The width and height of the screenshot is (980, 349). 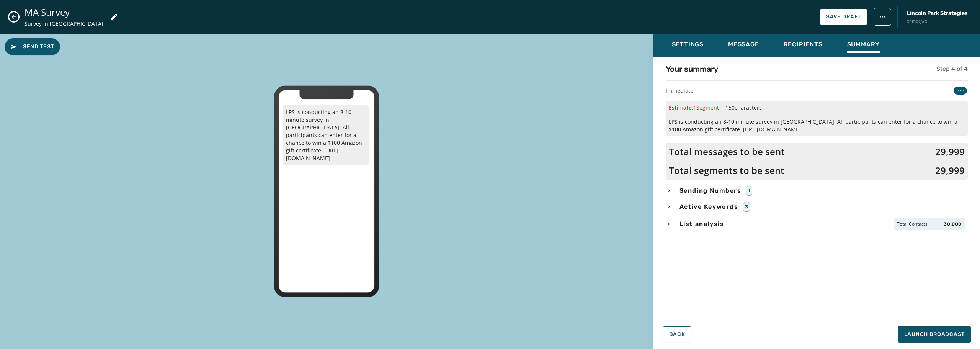 I want to click on span: 30,000, so click(x=953, y=224).